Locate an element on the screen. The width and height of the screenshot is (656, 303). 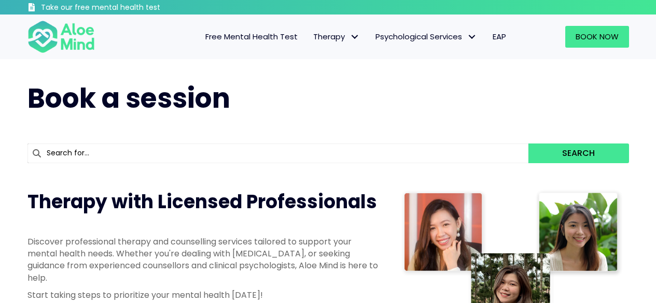
a: TherapyTherapy: submenu is located at coordinates (336, 37).